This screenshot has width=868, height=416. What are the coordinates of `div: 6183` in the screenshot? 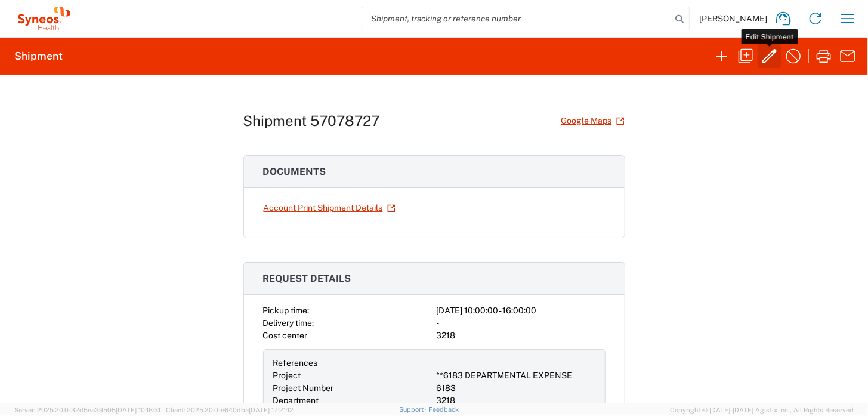 It's located at (516, 387).